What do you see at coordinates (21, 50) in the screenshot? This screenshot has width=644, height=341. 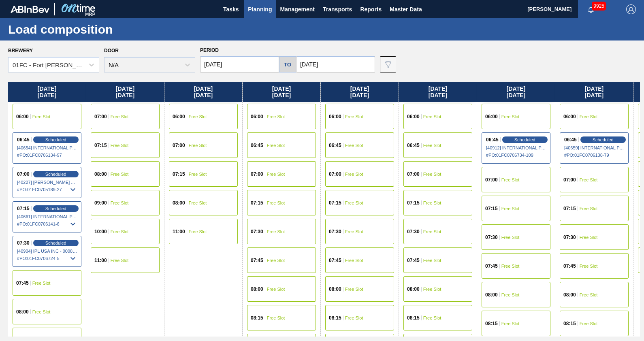 I see `label: Brewery` at bounding box center [21, 50].